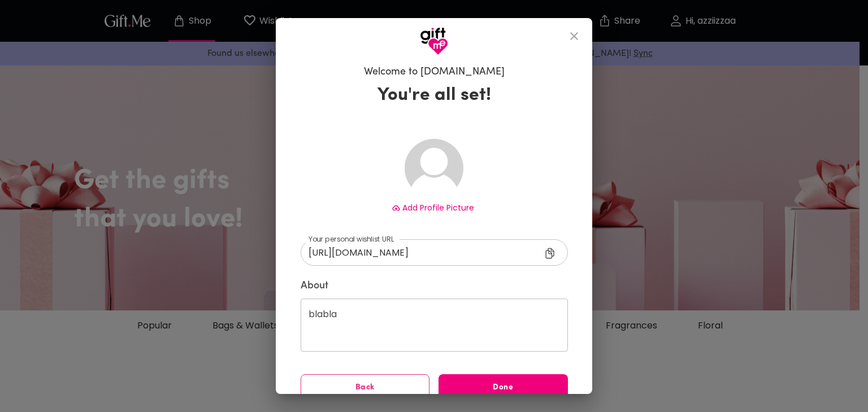  I want to click on h3: You're all set!, so click(434, 95).